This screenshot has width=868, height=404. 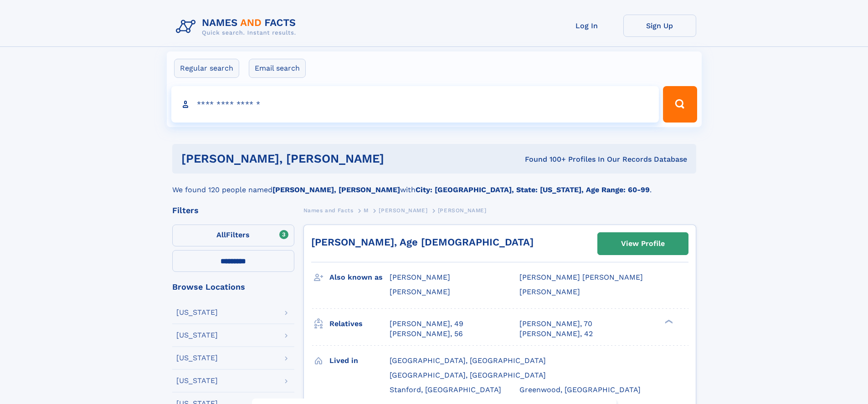 What do you see at coordinates (233, 235) in the screenshot?
I see `label: Filters` at bounding box center [233, 235].